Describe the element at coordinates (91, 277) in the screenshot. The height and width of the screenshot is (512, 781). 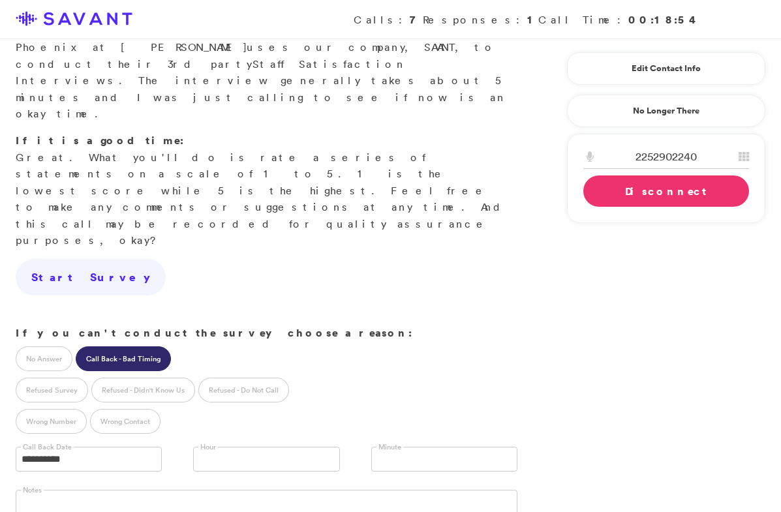
I see `a: Start Survey` at that location.